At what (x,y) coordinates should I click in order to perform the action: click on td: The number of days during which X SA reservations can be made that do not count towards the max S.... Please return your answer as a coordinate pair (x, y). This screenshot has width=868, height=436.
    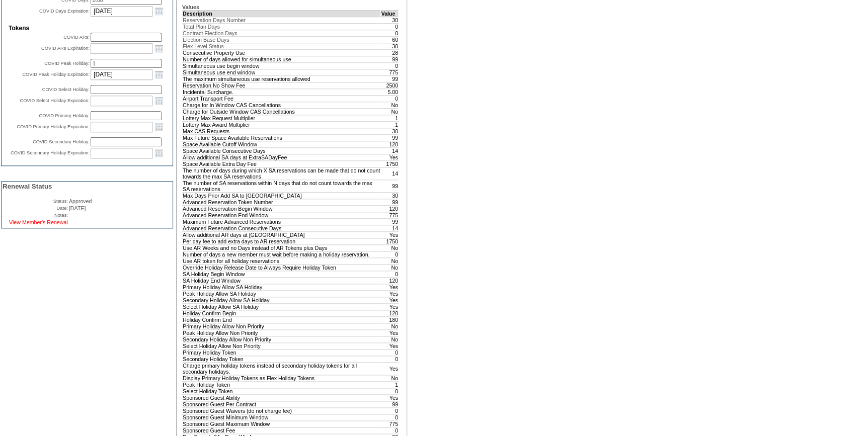
    Looking at the image, I should click on (281, 173).